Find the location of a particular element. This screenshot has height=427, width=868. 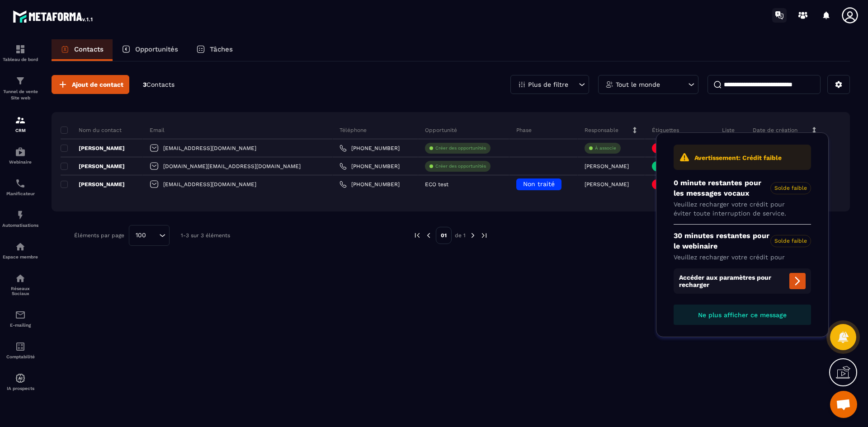

p: Plus de filtre is located at coordinates (547, 85).